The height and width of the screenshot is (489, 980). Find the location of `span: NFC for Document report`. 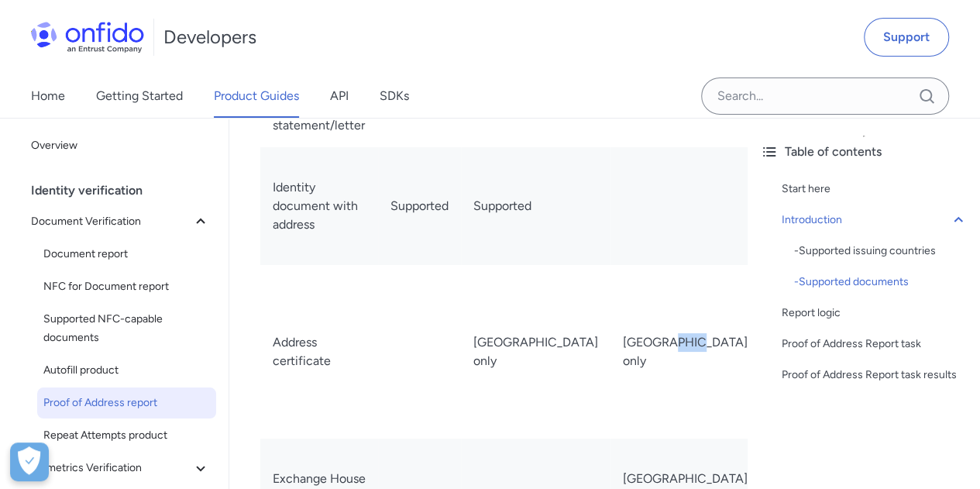

span: NFC for Document report is located at coordinates (126, 287).